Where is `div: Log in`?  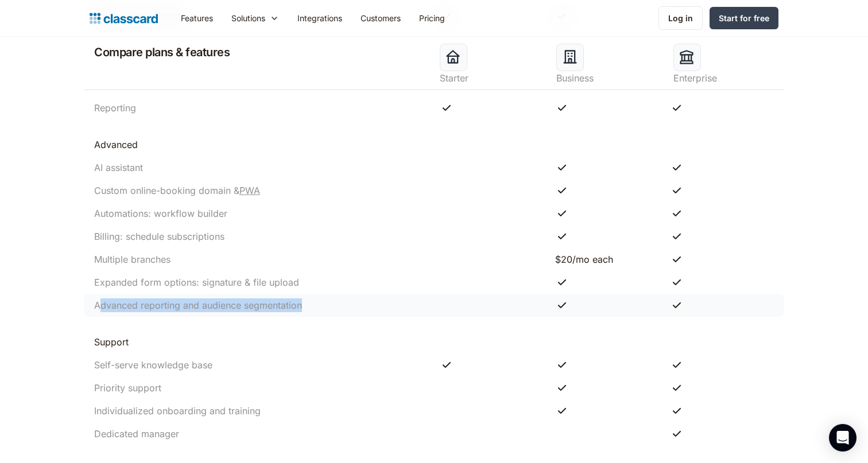
div: Log in is located at coordinates (680, 18).